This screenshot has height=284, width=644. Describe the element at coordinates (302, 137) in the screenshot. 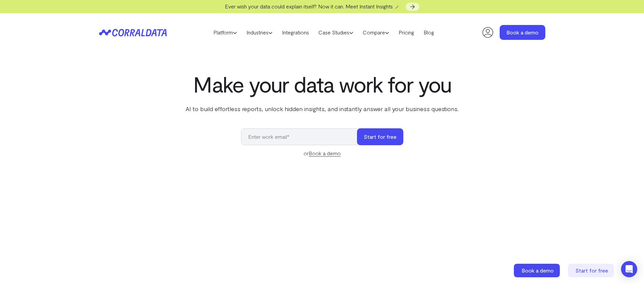

I see `input: Enter work email*` at that location.